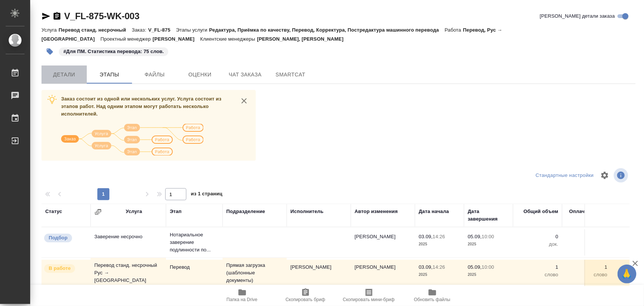 This screenshot has width=644, height=306. What do you see at coordinates (113, 51) in the screenshot?
I see `span: Для ПМ. Статистика перевода: 75 слов.` at bounding box center [113, 51].